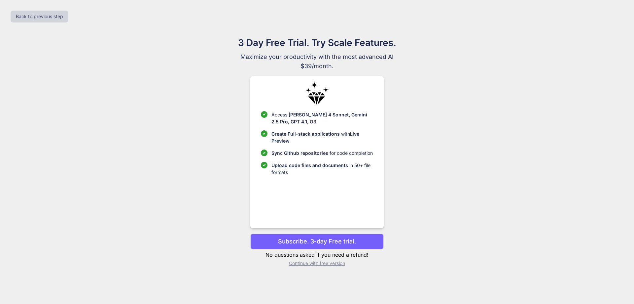 Image resolution: width=634 pixels, height=304 pixels. I want to click on span: Upload code files and documents, so click(310, 165).